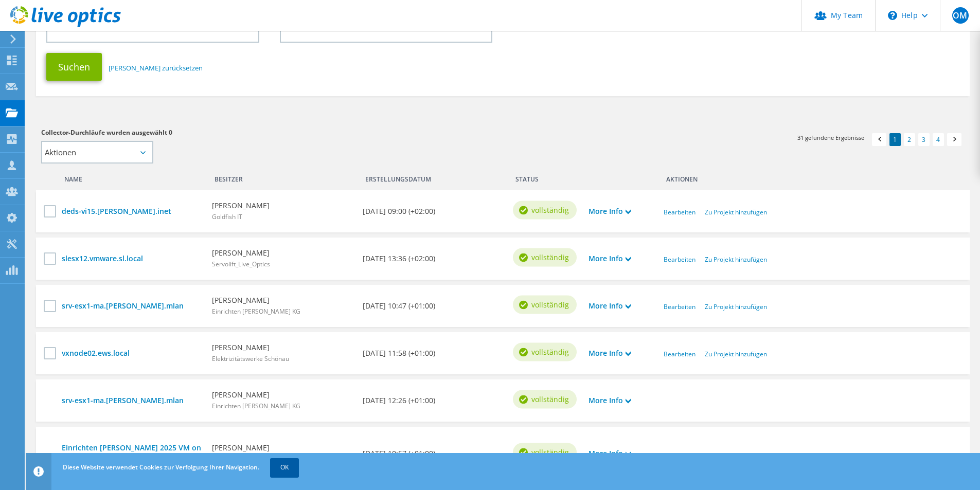  What do you see at coordinates (432, 177) in the screenshot?
I see `div: Erstellungsdatum` at bounding box center [432, 177].